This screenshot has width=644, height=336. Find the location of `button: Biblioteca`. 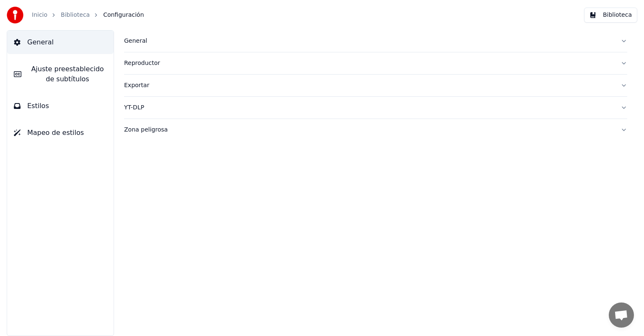

button: Biblioteca is located at coordinates (610, 15).